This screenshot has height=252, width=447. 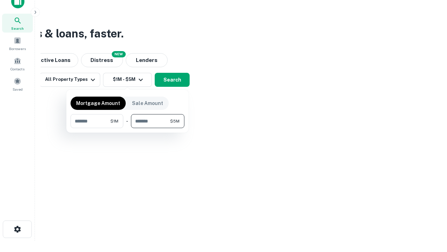 I want to click on p: Sale Amount, so click(x=147, y=103).